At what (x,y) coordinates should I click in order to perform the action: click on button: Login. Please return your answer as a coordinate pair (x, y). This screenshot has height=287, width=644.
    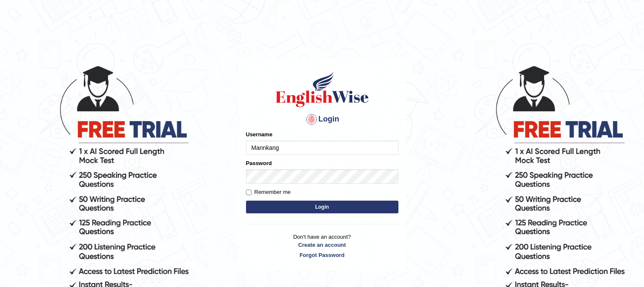
    Looking at the image, I should click on (322, 207).